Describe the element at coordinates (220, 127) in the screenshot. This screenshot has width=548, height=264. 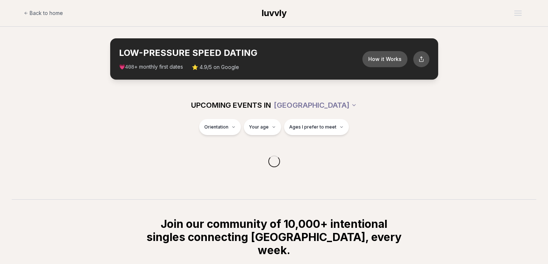
I see `button: Orientation` at that location.